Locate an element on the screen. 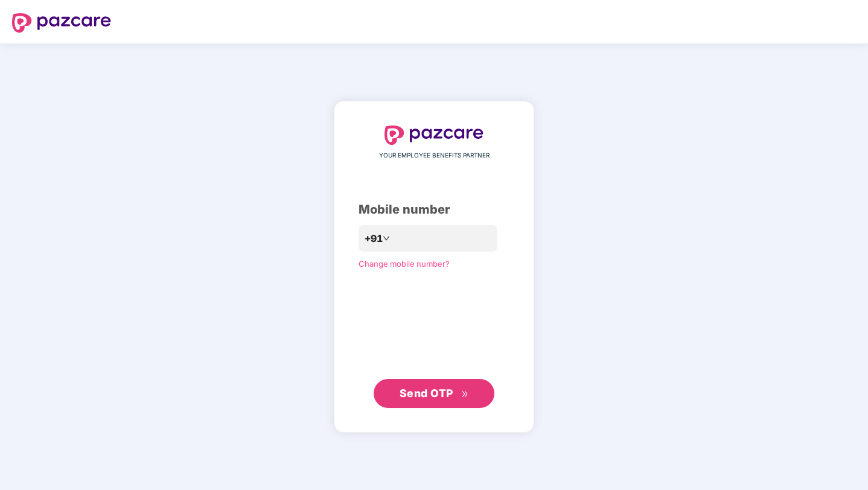 This screenshot has height=490, width=868. a: Change mobile number? is located at coordinates (404, 264).